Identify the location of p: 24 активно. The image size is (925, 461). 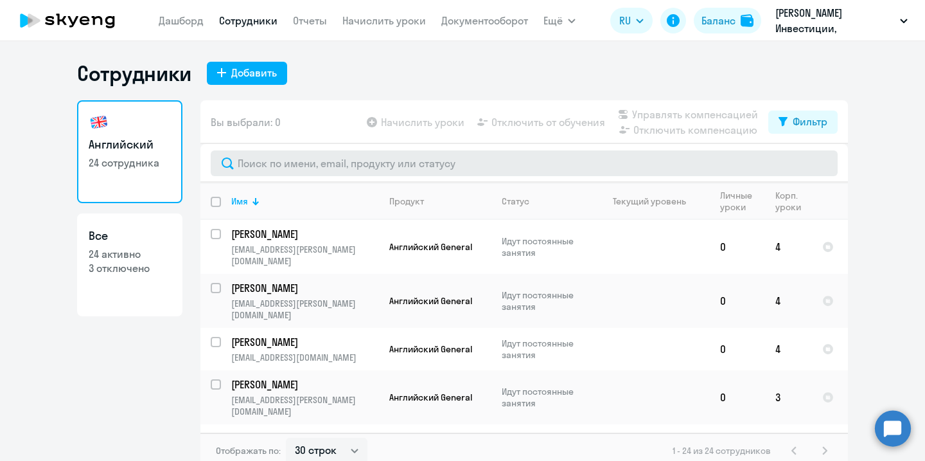
(130, 254).